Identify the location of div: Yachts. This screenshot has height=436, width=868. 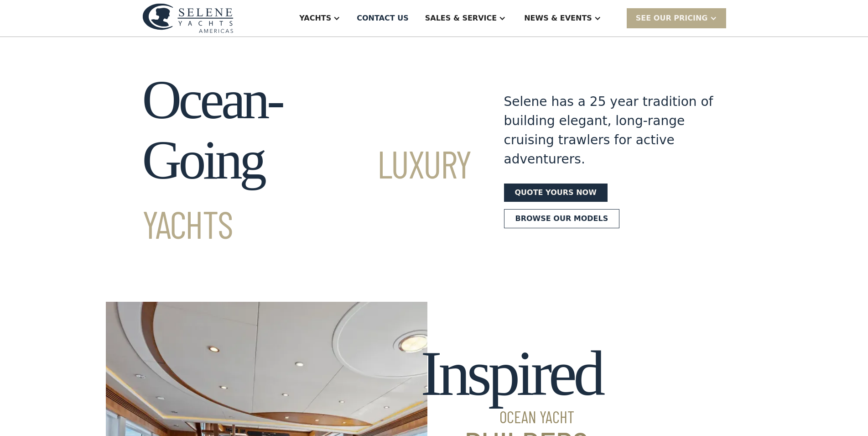
(315, 18).